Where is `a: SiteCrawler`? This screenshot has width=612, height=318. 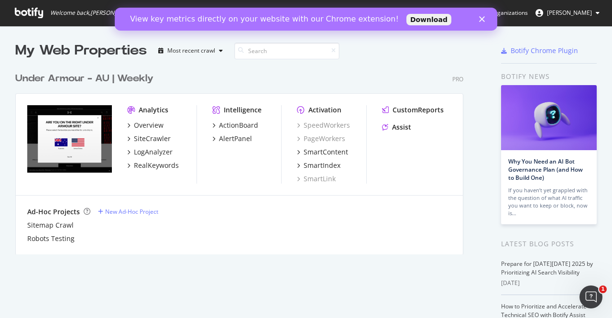
a: SiteCrawler is located at coordinates (149, 139).